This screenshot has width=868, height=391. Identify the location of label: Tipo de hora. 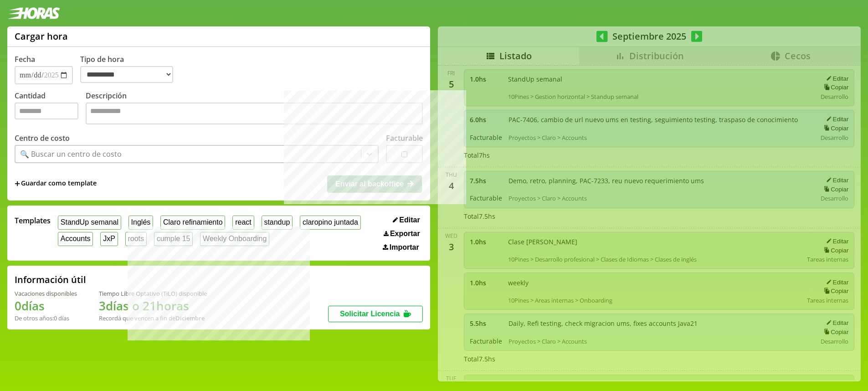
(130, 69).